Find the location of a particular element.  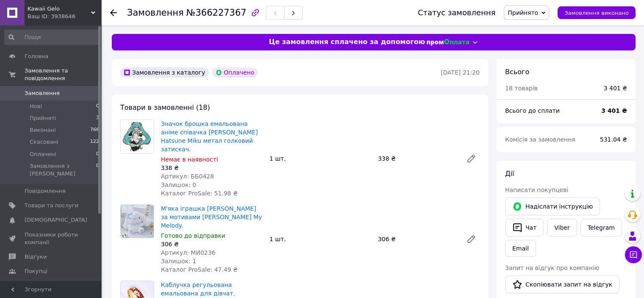

a: Viber is located at coordinates (562, 227).